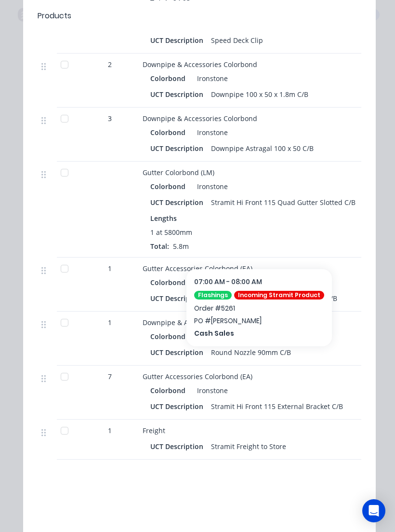  I want to click on span: 1 at 5800mm, so click(171, 232).